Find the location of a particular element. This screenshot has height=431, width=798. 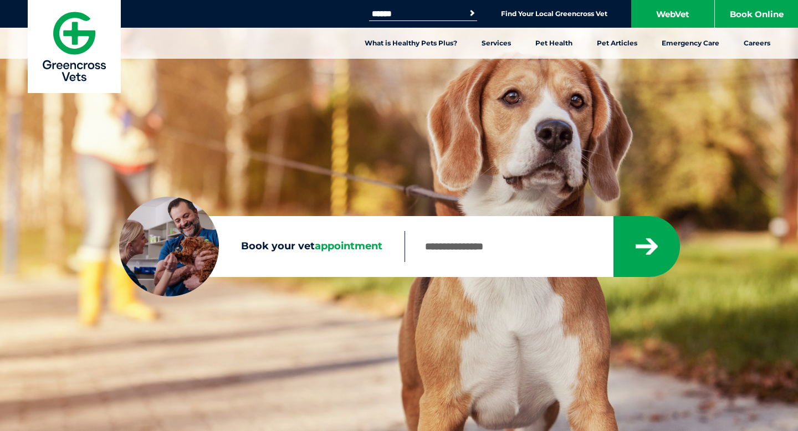

button: Search is located at coordinates (472, 13).